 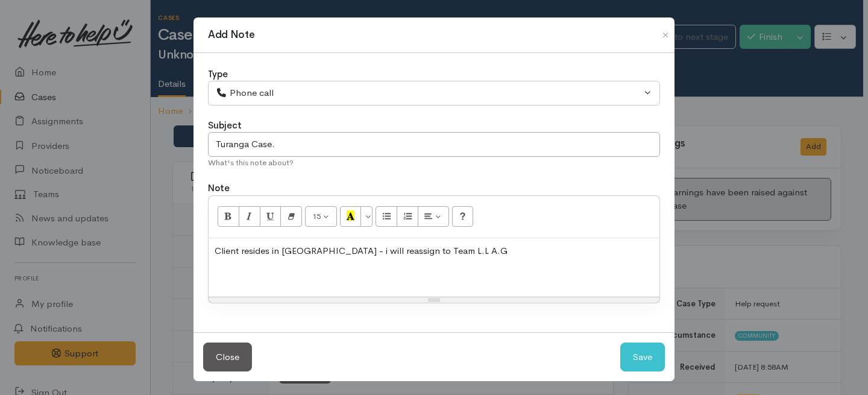 What do you see at coordinates (217, 74) in the screenshot?
I see `label: Type` at bounding box center [217, 74].